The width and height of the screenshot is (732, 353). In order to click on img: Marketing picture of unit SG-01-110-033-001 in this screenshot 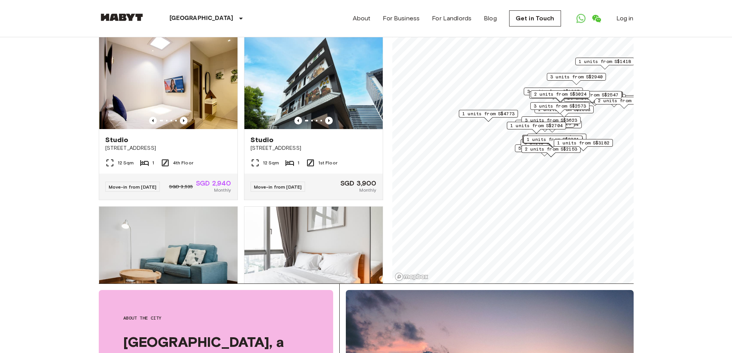, I will do `click(168, 83)`.